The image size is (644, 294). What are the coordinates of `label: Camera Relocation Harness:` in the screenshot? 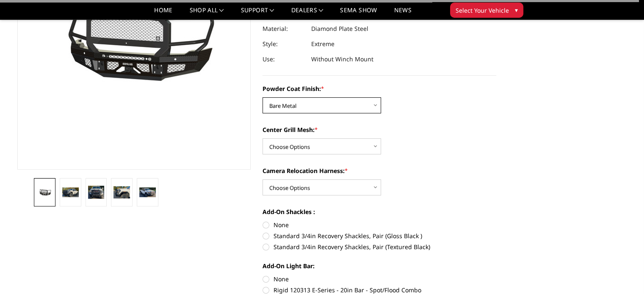 It's located at (379, 171).